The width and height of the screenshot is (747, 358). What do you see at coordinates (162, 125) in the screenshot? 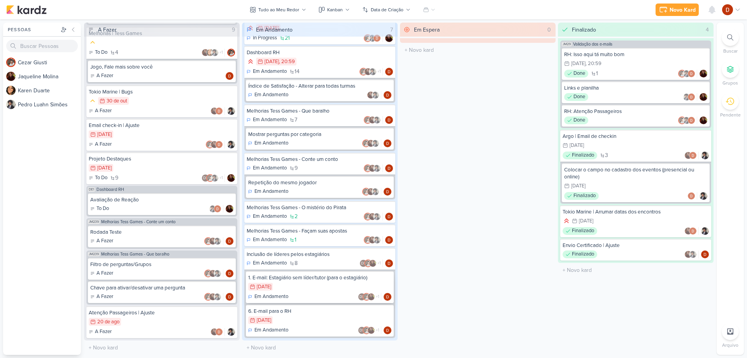
I see `div: Email check-in | Ajuste` at bounding box center [162, 125].